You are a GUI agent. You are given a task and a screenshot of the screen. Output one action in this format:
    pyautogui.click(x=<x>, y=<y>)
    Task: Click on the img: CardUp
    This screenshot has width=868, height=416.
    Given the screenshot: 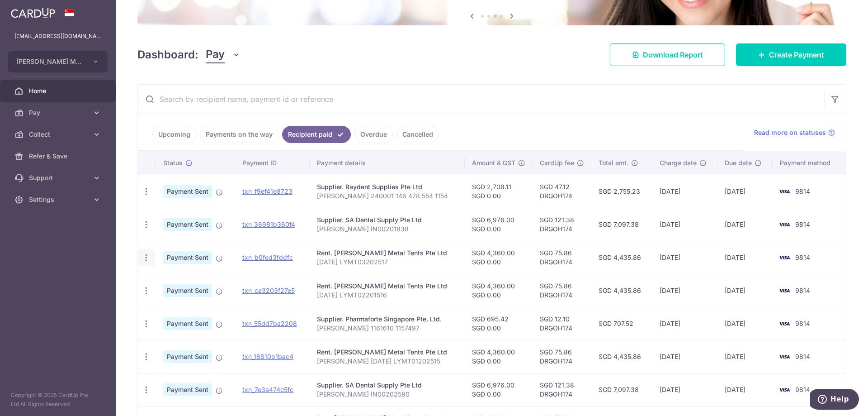 What is the action you would take?
    pyautogui.click(x=33, y=13)
    